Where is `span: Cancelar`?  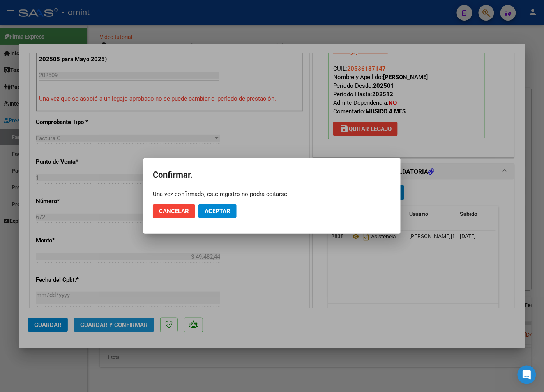 span: Cancelar is located at coordinates (174, 211).